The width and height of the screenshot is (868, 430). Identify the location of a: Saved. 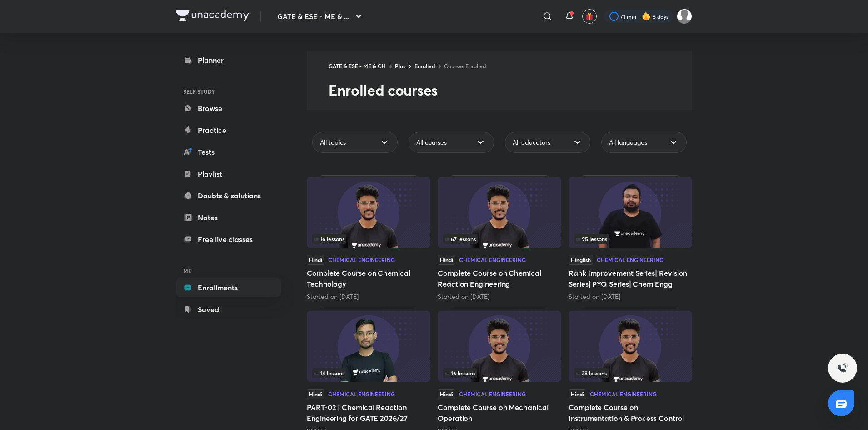
(228, 309).